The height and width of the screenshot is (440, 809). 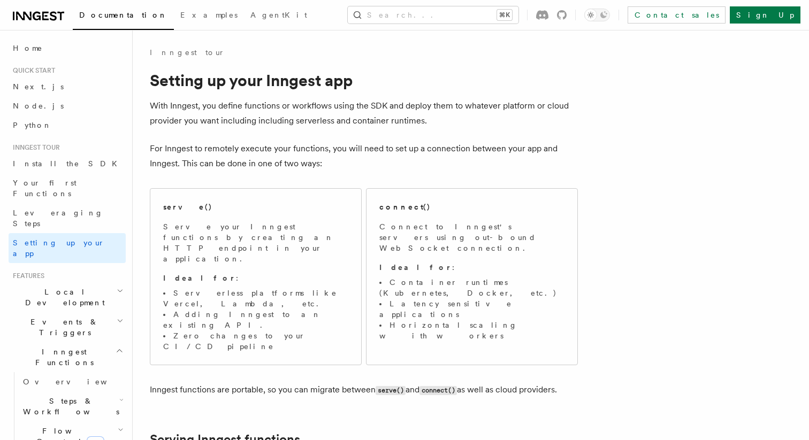 What do you see at coordinates (63, 327) in the screenshot?
I see `span: Events & Triggers` at bounding box center [63, 327].